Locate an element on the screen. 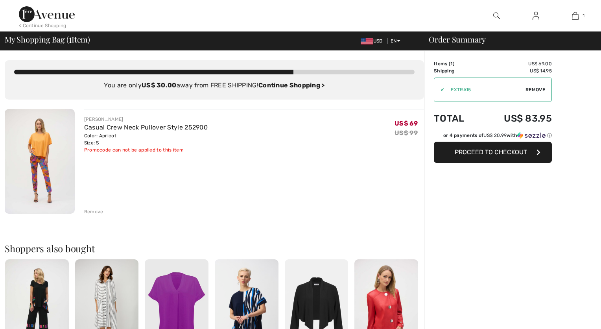 This screenshot has width=601, height=329. img: Casual Crew Neck Pullover Style 252900 is located at coordinates (40, 161).